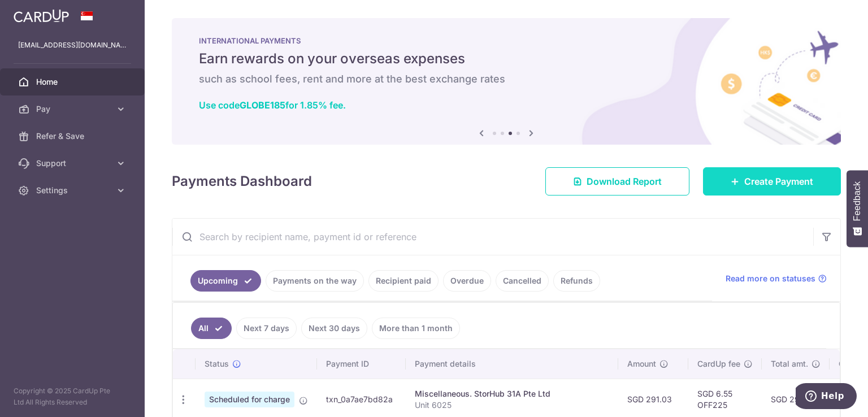 This screenshot has width=868, height=417. I want to click on p: Unit 6025, so click(512, 406).